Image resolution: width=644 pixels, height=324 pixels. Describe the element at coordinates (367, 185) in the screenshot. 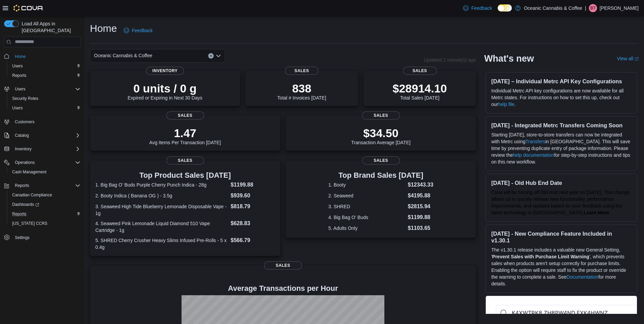

I see `dt: 1. Booty` at that location.